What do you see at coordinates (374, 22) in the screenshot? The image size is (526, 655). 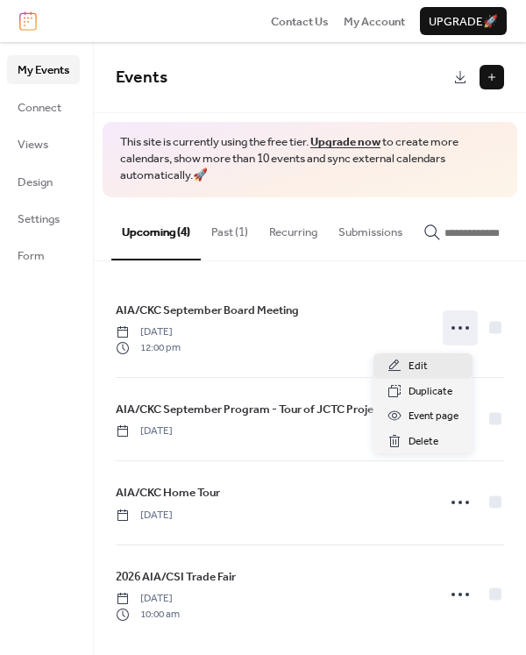 I see `span: My Account` at bounding box center [374, 22].